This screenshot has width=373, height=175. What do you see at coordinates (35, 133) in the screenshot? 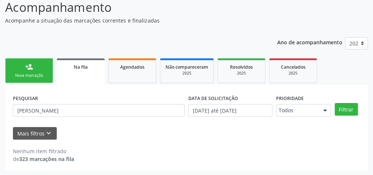
I see `button: Mais filtroskeyboard_arrow_down` at bounding box center [35, 133].